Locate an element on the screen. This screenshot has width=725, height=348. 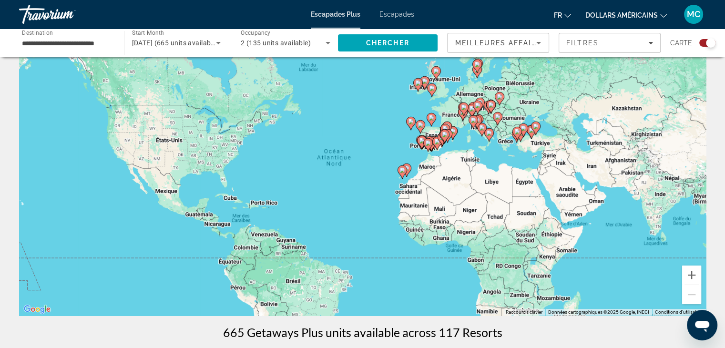
font: fr is located at coordinates (558, 15).